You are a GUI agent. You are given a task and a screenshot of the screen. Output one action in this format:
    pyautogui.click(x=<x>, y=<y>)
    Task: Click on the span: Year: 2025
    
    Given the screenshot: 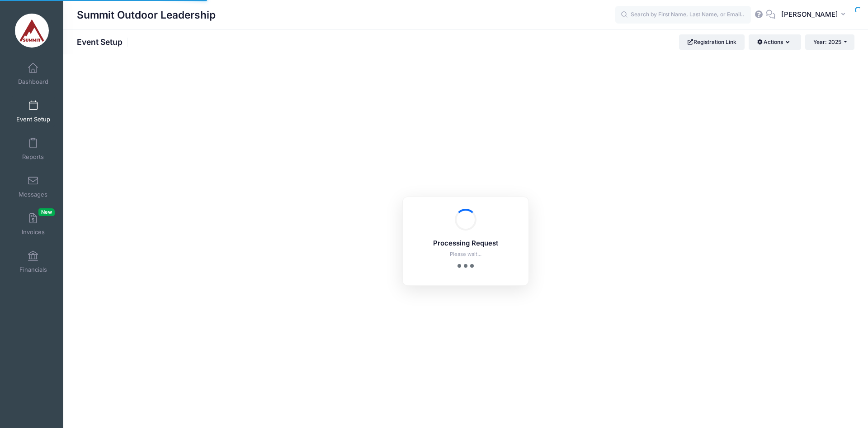 What is the action you would take?
    pyautogui.click(x=828, y=42)
    